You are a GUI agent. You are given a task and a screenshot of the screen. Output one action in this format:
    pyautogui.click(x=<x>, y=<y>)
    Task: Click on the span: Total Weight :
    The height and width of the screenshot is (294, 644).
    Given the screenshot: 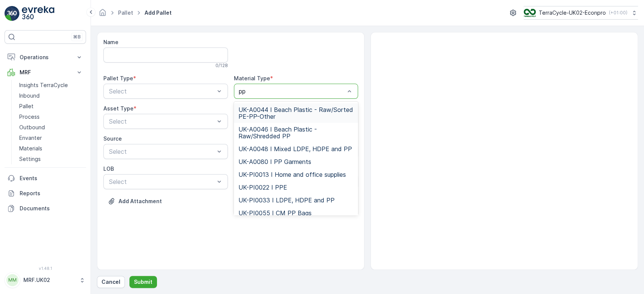 What is the action you would take?
    pyautogui.click(x=25, y=139)
    